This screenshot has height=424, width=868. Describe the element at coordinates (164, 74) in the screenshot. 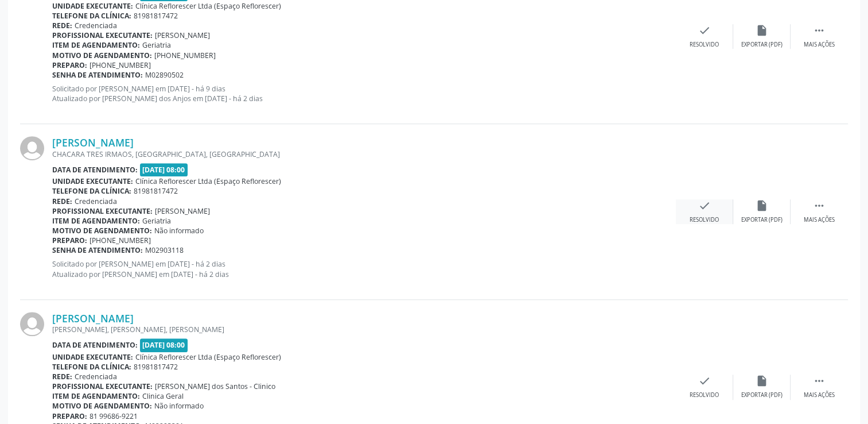

I see `span: M02890502` at that location.